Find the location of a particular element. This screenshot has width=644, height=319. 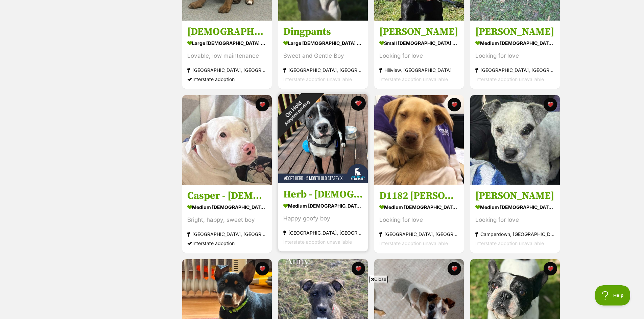

span: Close is located at coordinates (379, 279).